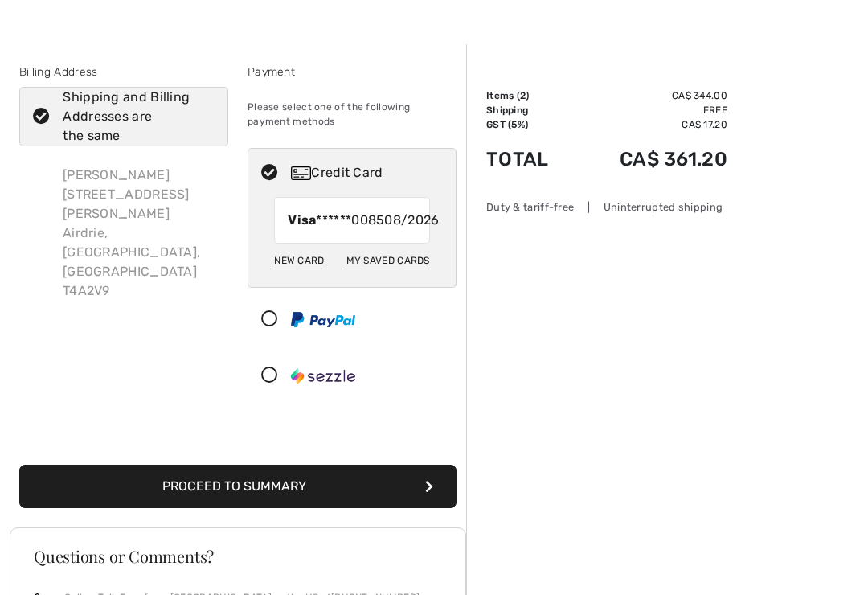  Describe the element at coordinates (530, 124) in the screenshot. I see `td: GST (5%)` at that location.